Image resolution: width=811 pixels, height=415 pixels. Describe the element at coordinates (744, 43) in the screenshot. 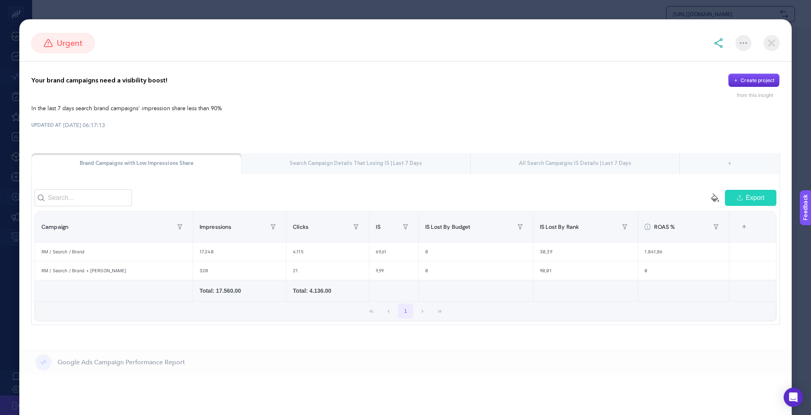

I see `img: More options` at that location.